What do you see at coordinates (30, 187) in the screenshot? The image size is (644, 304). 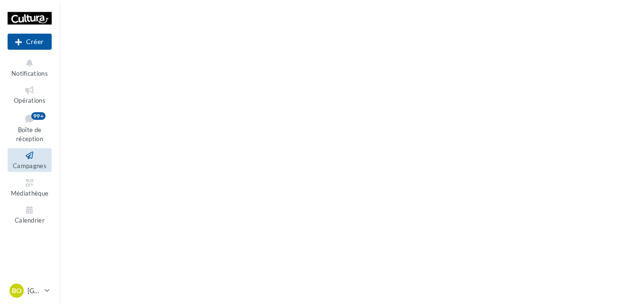 I see `a: Médiathèque` at bounding box center [30, 187].